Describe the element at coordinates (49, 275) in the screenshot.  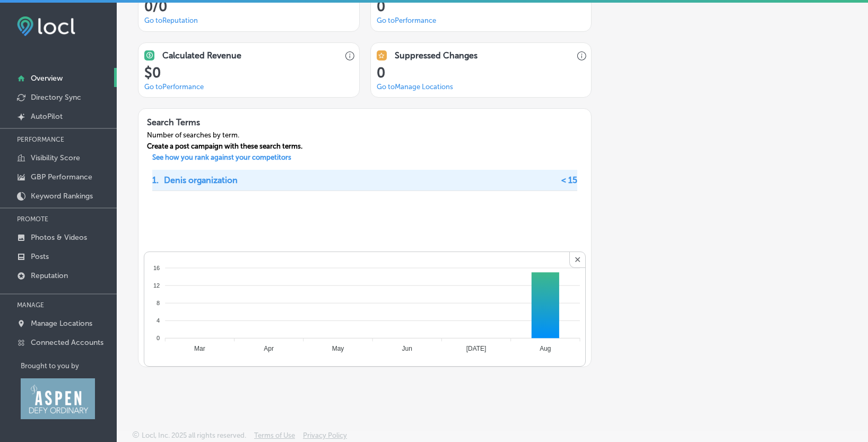
I see `p: Reputation` at that location.